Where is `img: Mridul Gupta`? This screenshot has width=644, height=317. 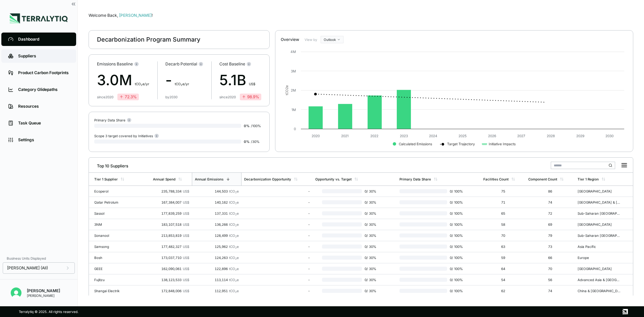 img: Mridul Gupta is located at coordinates (16, 293).